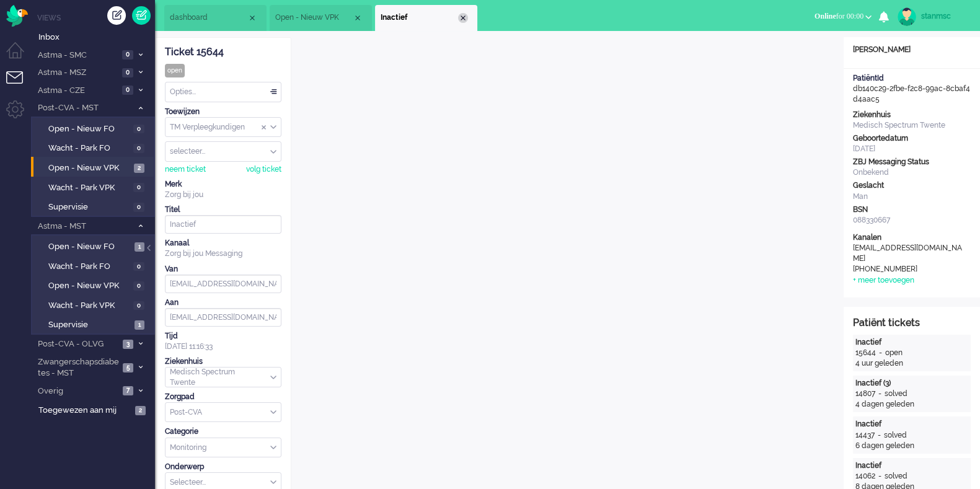 The height and width of the screenshot is (489, 980). What do you see at coordinates (865, 353) in the screenshot?
I see `div: 15644` at bounding box center [865, 353].